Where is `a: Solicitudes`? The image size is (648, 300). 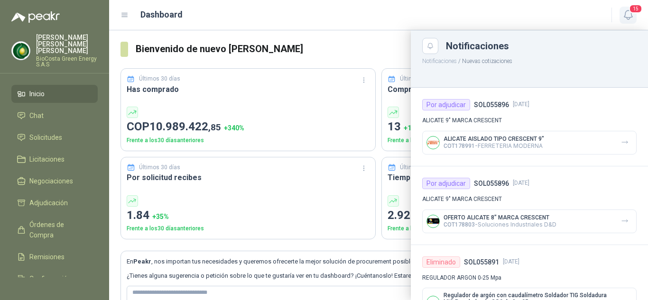 a: Solicitudes is located at coordinates (55, 138).